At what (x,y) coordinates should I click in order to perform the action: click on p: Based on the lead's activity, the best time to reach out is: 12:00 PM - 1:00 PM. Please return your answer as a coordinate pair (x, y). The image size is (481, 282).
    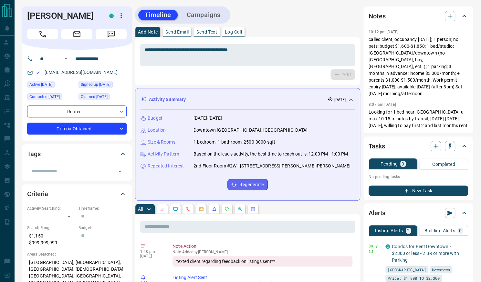
    Looking at the image, I should click on (271, 154).